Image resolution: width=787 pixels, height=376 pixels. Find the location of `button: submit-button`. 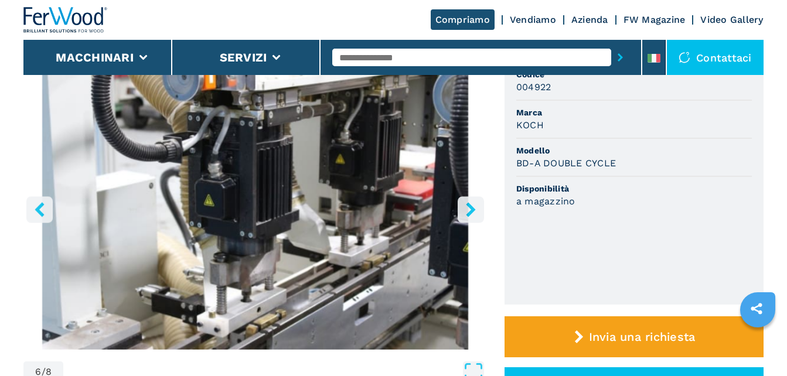

button: submit-button is located at coordinates (620, 57).